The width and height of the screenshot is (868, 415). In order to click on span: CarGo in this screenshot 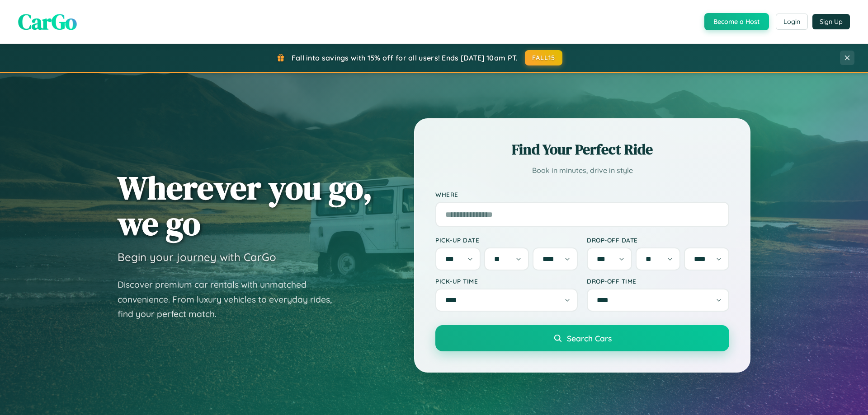, I will do `click(47, 22)`.